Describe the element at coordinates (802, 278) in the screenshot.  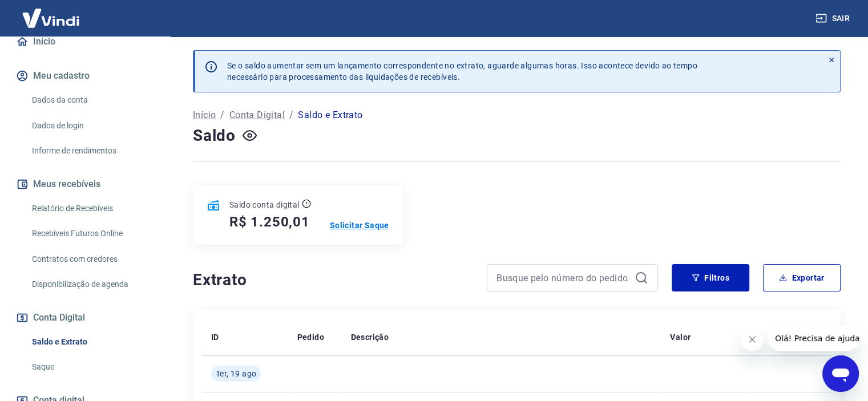
I see `button: Exportar` at that location.